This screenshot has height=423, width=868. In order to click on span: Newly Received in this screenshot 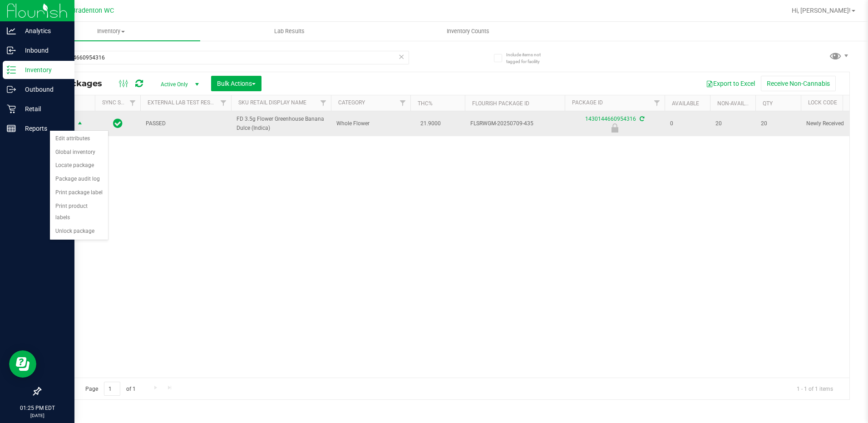, I will do `click(835, 124)`.